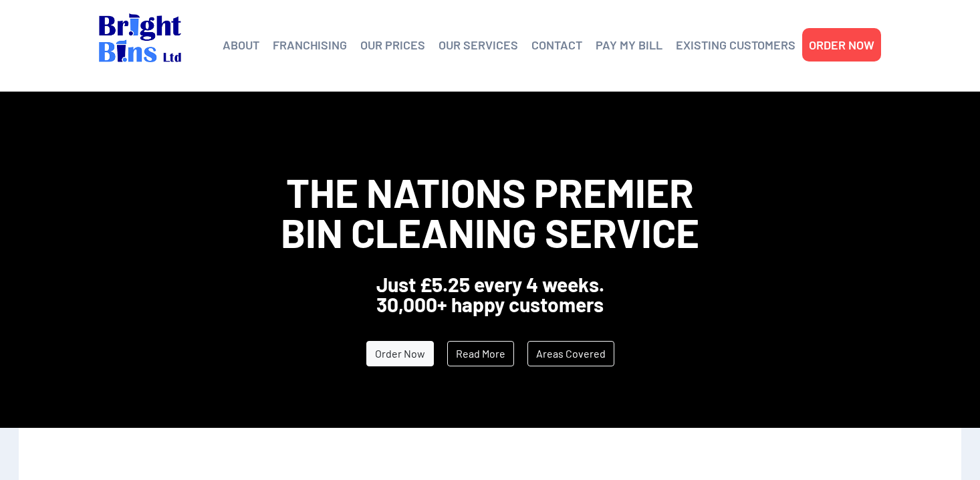 This screenshot has width=980, height=480. Describe the element at coordinates (478, 45) in the screenshot. I see `a: OUR SERVICES` at that location.